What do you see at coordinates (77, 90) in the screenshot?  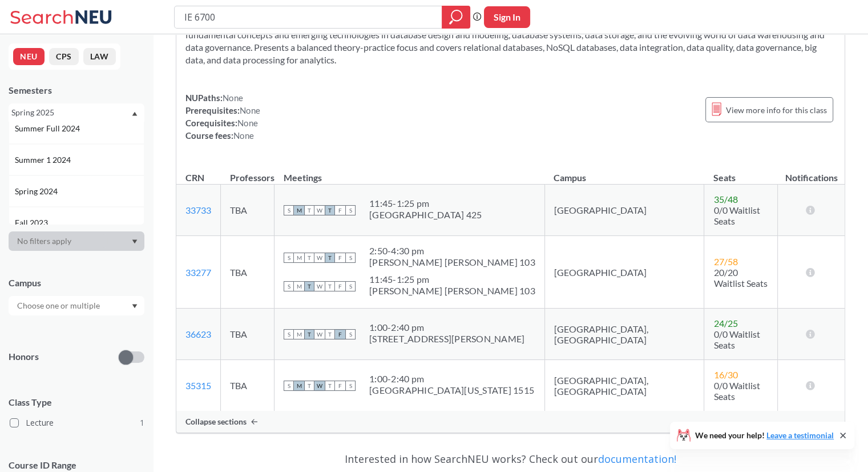 I see `div: Semesters` at bounding box center [77, 90].